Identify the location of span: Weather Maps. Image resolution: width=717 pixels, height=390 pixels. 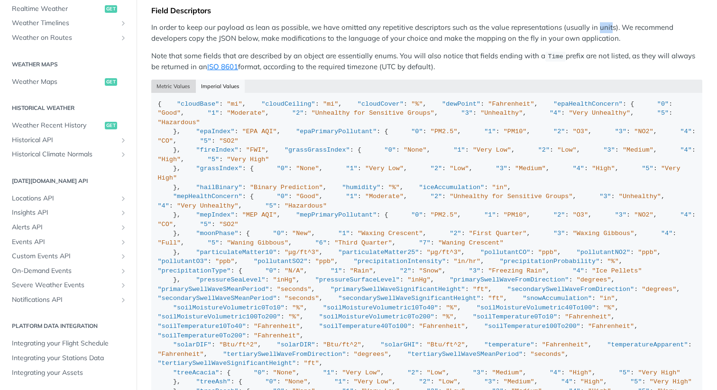
(57, 82).